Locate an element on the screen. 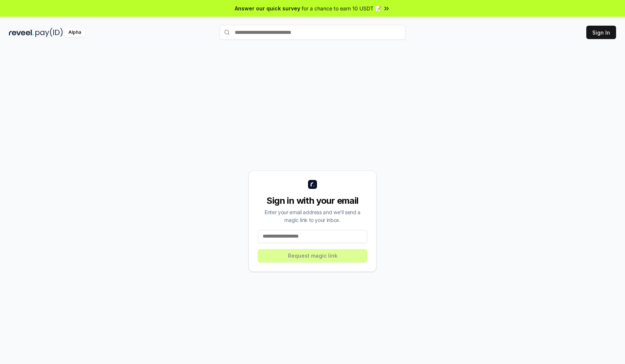 Image resolution: width=625 pixels, height=364 pixels. img: pay_id is located at coordinates (49, 32).